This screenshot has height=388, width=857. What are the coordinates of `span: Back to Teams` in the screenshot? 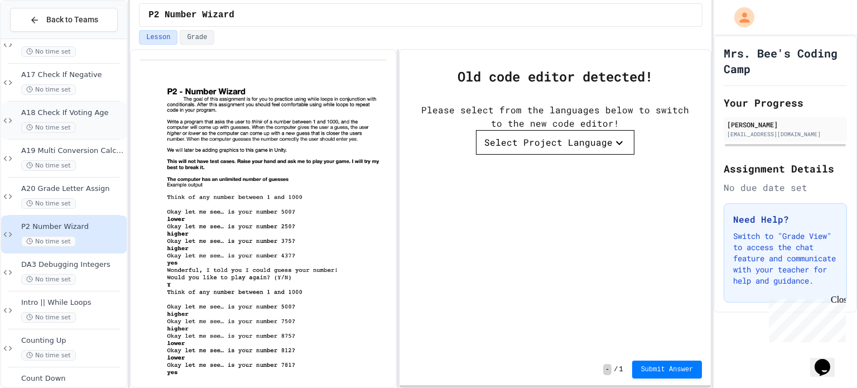 It's located at (72, 20).